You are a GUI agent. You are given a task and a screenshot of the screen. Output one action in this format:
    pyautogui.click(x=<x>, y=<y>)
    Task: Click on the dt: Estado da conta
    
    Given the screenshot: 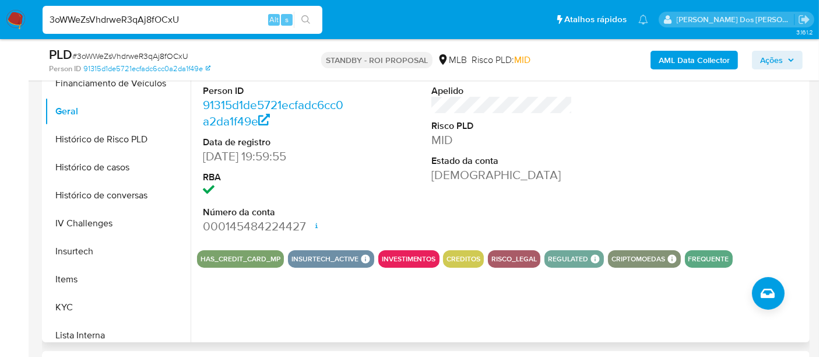 What is the action you would take?
    pyautogui.click(x=502, y=161)
    